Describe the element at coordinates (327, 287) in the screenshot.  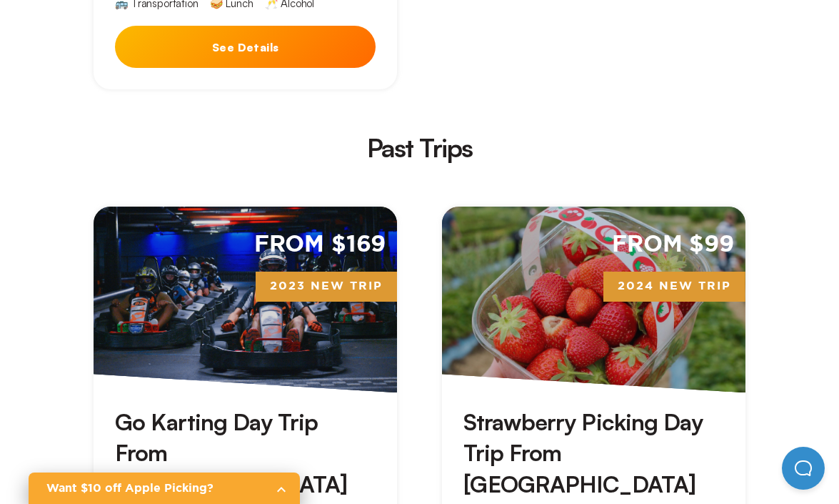
I see `span: 2023 New Trip` at that location.